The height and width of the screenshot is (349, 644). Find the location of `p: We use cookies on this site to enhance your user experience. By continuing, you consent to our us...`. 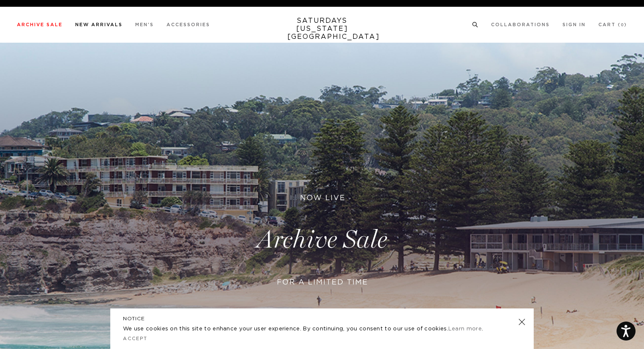

p: We use cookies on this site to enhance your user experience. By continuing, you consent to our us... is located at coordinates (307, 329).